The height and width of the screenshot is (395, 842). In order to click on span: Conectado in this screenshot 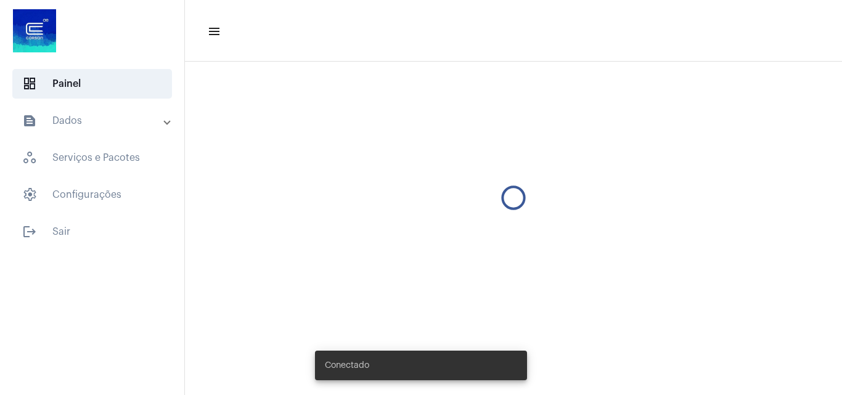, I will do `click(347, 366)`.